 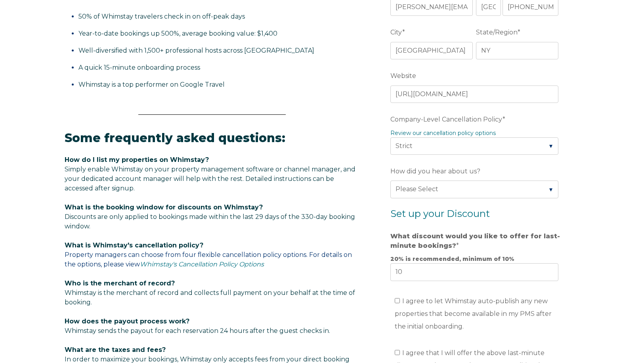 I want to click on span: Year-to-date bookings up 500%, average booking value: $1,400, so click(x=178, y=33).